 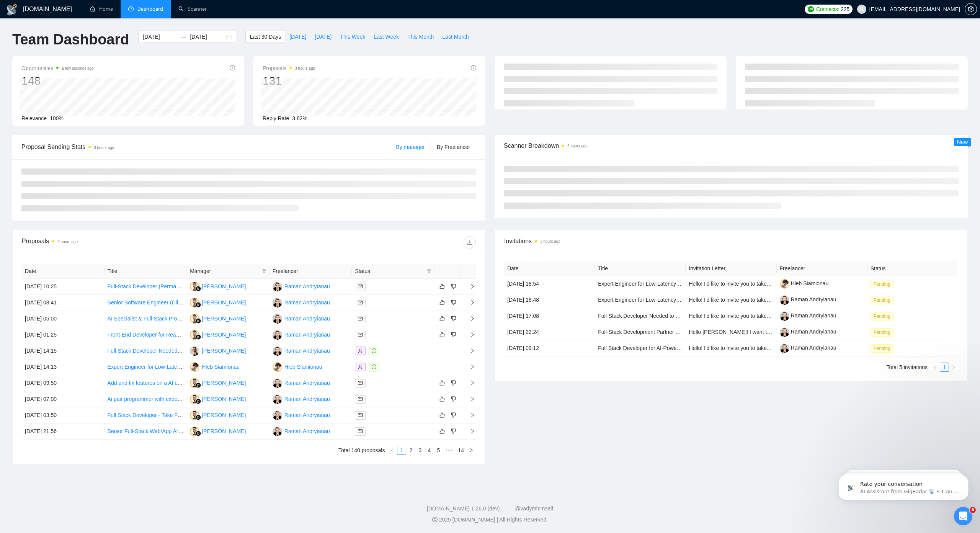 What do you see at coordinates (352, 36) in the screenshot?
I see `button: This Week` at bounding box center [352, 36].